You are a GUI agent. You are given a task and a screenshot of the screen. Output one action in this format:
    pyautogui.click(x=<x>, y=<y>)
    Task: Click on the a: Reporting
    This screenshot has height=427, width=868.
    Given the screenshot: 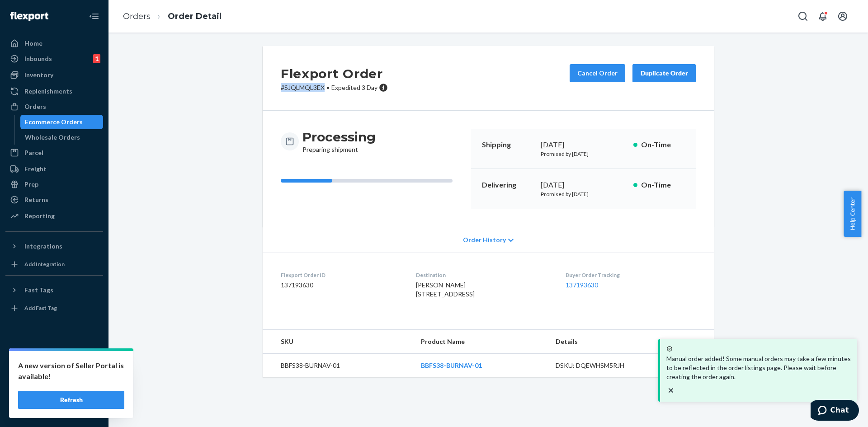 What is the action you would take?
    pyautogui.click(x=54, y=216)
    